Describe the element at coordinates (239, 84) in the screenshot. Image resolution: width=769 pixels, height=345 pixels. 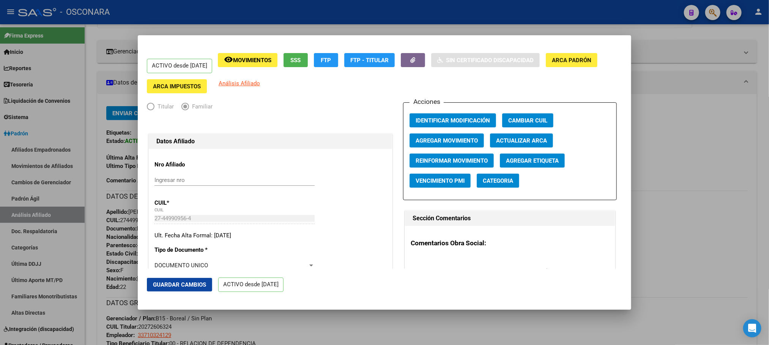
I see `span: Análisis Afiliado` at that location.